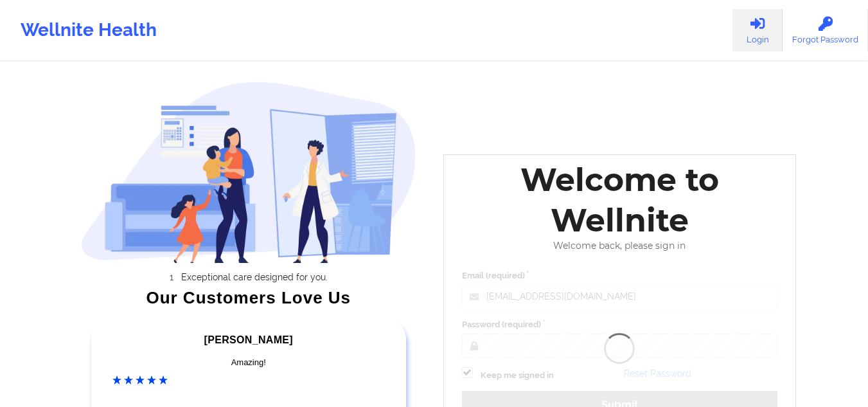  What do you see at coordinates (248, 172) in the screenshot?
I see `img: wellnite-auth-hero_200.c722682e.png` at bounding box center [248, 172].